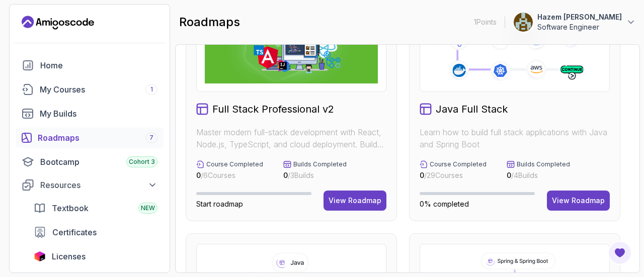 This screenshot has width=644, height=277. Describe the element at coordinates (95, 257) in the screenshot. I see `a: licenses` at that location.